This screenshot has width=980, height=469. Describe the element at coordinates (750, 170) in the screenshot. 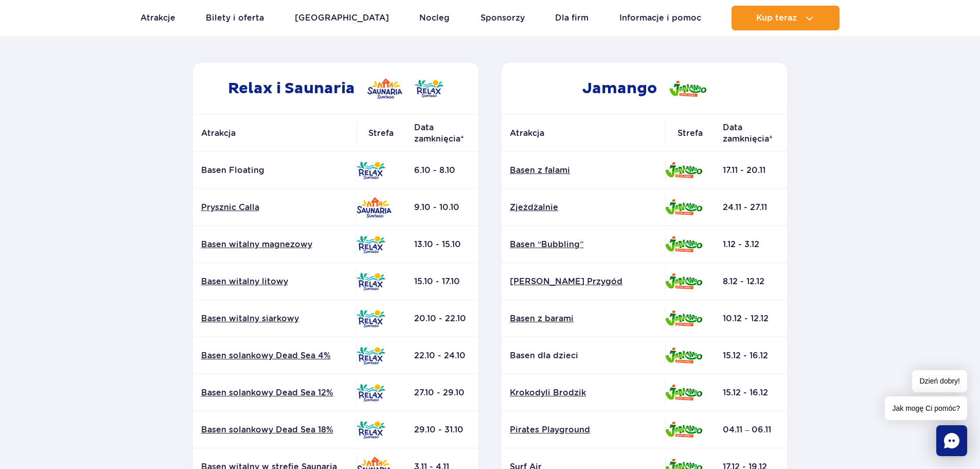

I see `td: 17.11 - 20.11` at that location.